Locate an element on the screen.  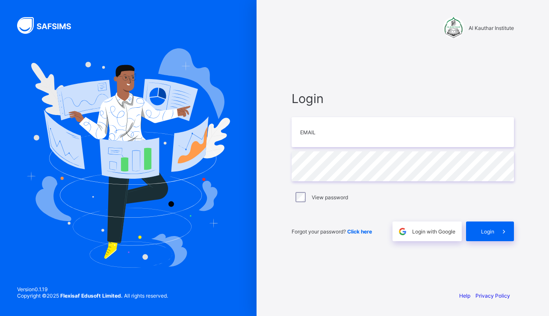
span: Version 0.1.19 is located at coordinates (92, 289).